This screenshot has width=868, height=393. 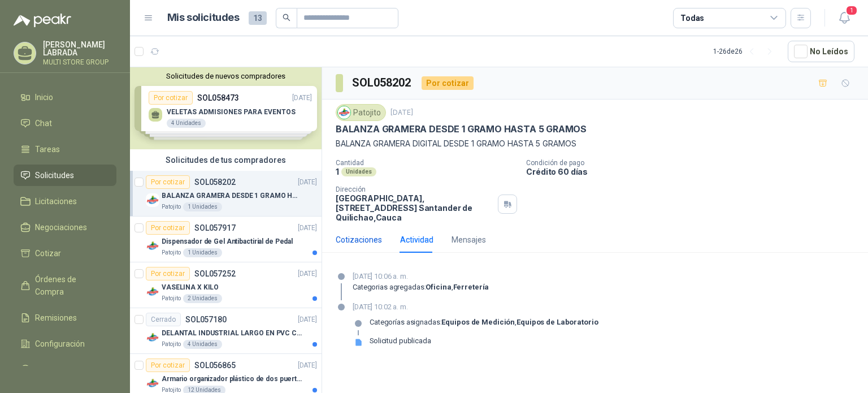 I want to click on span: Tareas, so click(x=48, y=149).